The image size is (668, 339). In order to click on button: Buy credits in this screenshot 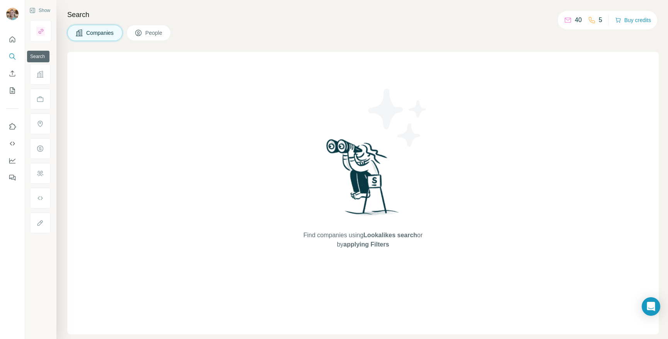, I will do `click(633, 20)`.